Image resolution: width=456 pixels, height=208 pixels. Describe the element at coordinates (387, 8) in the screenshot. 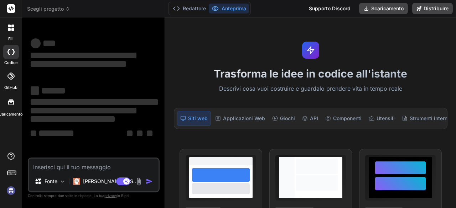

I see `font: Scaricamento` at that location.